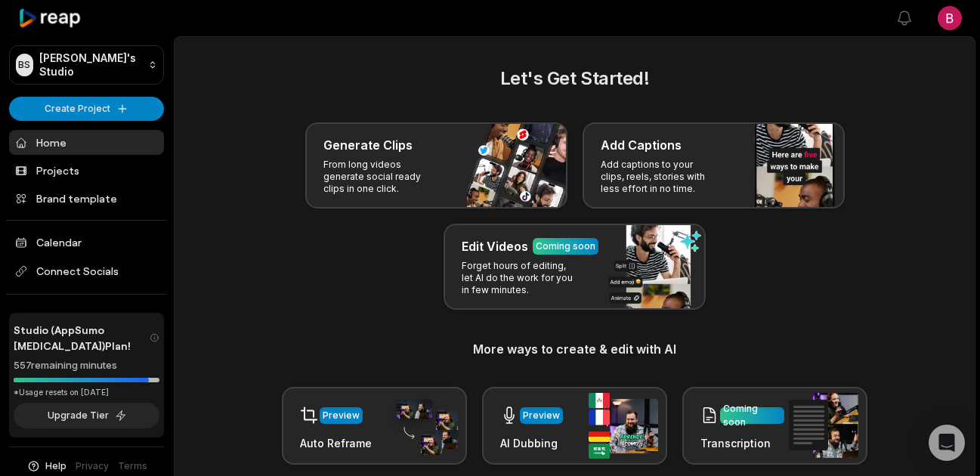  What do you see at coordinates (86, 366) in the screenshot?
I see `div: 557 remaining minutes` at bounding box center [86, 366].